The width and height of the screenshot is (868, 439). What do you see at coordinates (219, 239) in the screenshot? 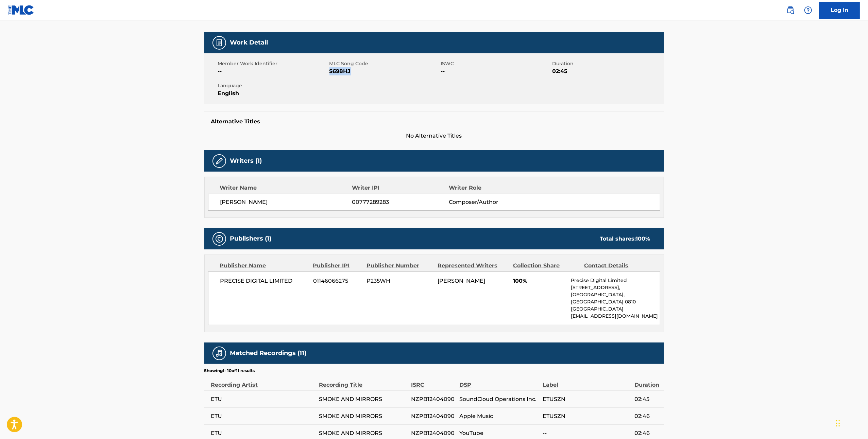
I see `img: Publishers` at bounding box center [219, 239].